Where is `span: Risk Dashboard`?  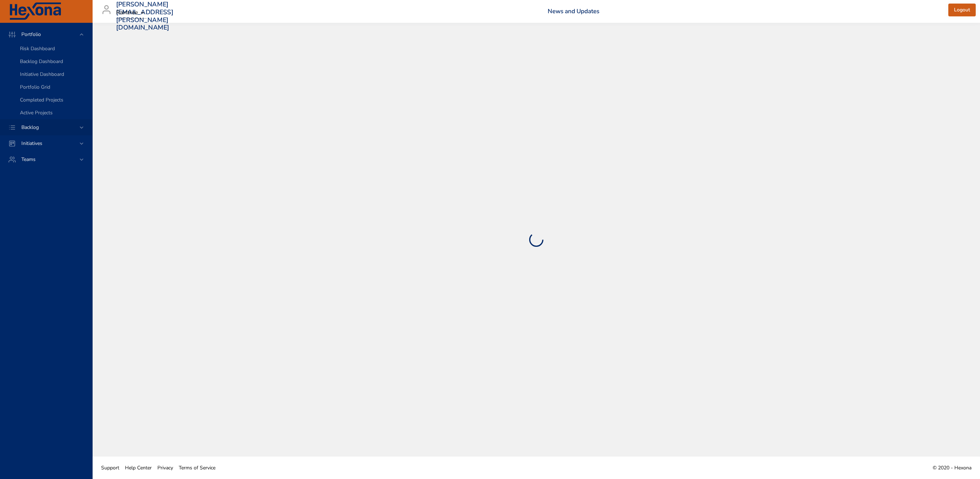 span: Risk Dashboard is located at coordinates (37, 48).